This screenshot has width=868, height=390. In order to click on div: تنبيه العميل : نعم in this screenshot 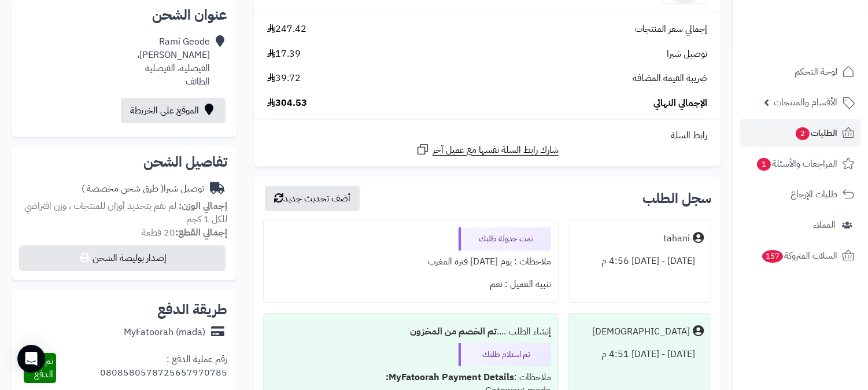, I will do `click(411, 284)`.